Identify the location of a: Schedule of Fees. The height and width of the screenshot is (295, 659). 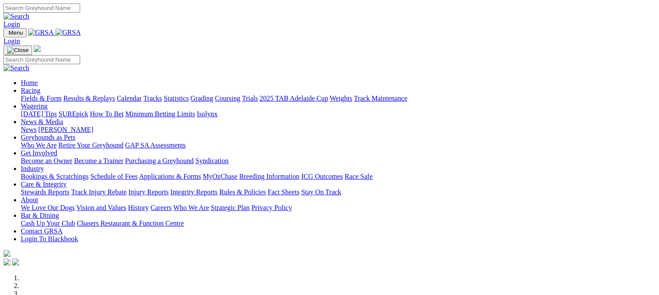
(114, 176).